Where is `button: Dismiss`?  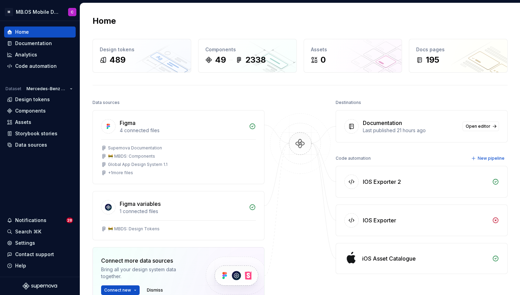
button: Dismiss is located at coordinates (155, 290).